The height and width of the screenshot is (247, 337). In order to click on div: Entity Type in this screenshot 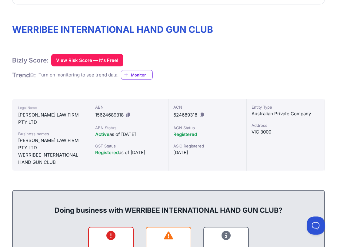, I will do `click(285, 107)`.